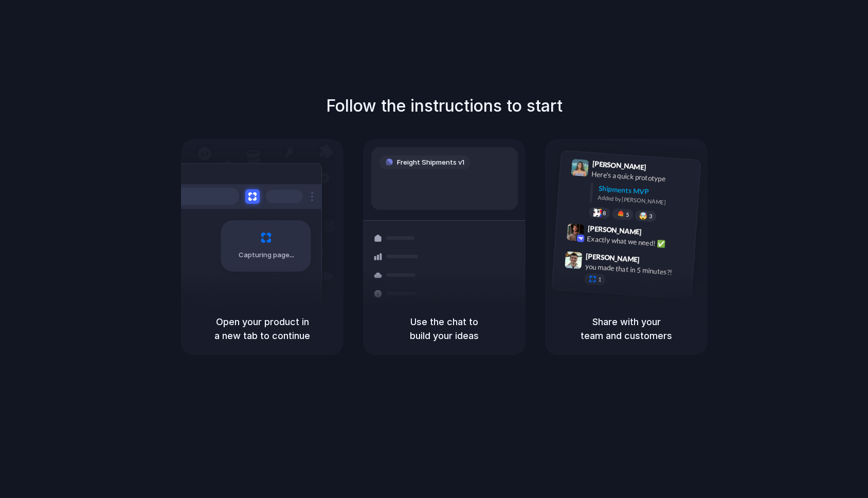 The image size is (868, 498). I want to click on div: Here's a quick prototype, so click(642, 177).